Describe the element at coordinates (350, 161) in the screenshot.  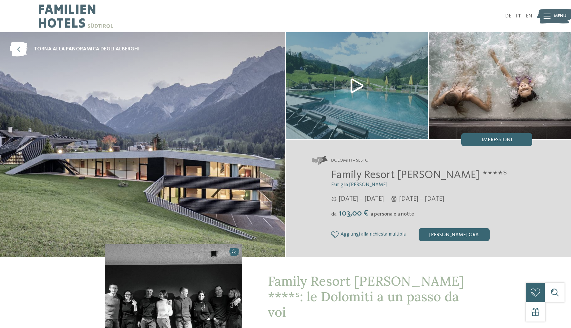
I see `span: Dolomiti – Sesto` at that location.